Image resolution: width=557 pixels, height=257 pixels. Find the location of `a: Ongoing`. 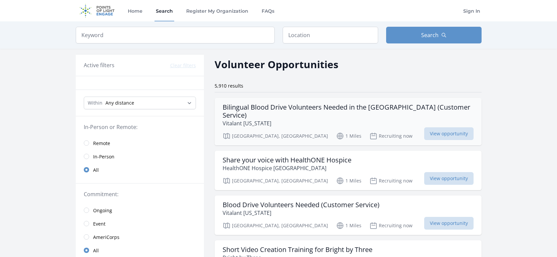

a: Ongoing is located at coordinates (140, 210).